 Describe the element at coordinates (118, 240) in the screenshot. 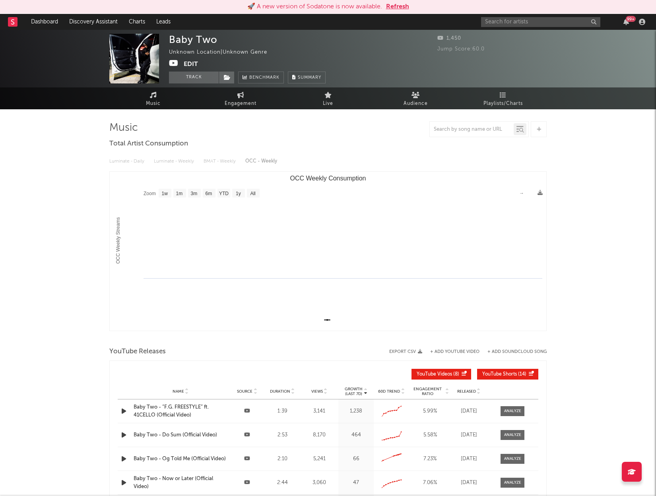

I see `text: OCC Weekly Streams` at that location.